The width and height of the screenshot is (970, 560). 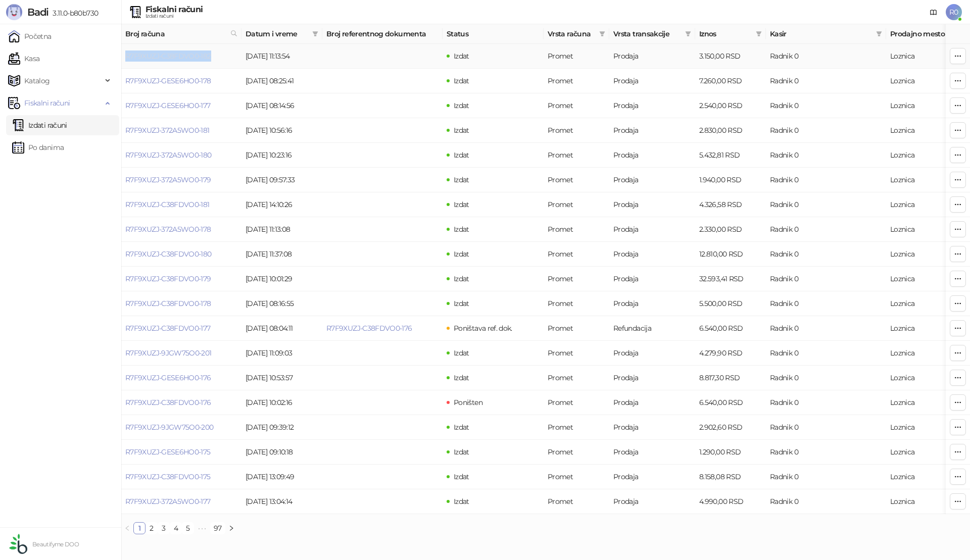 What do you see at coordinates (731, 353) in the screenshot?
I see `td: 4.279,90 RSD` at bounding box center [731, 353].